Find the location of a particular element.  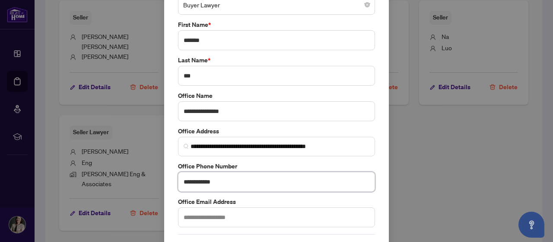

label: Office Name is located at coordinates (277, 96).